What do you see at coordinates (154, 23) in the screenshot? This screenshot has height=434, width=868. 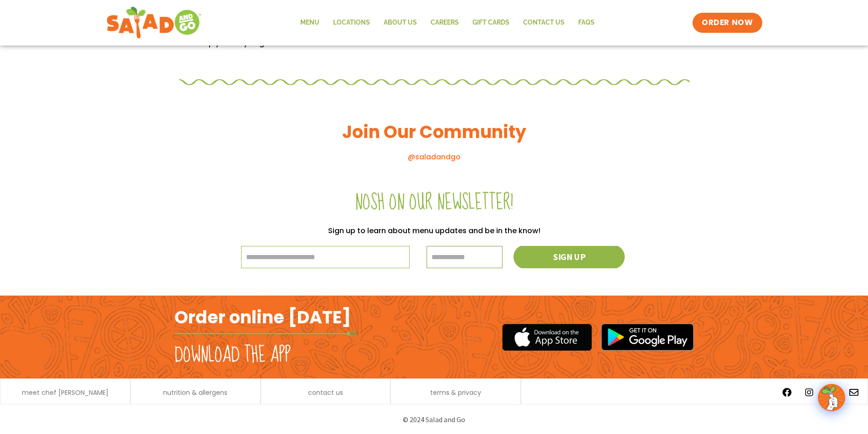 I see `img: new-SAG-logo-768×292` at bounding box center [154, 23].